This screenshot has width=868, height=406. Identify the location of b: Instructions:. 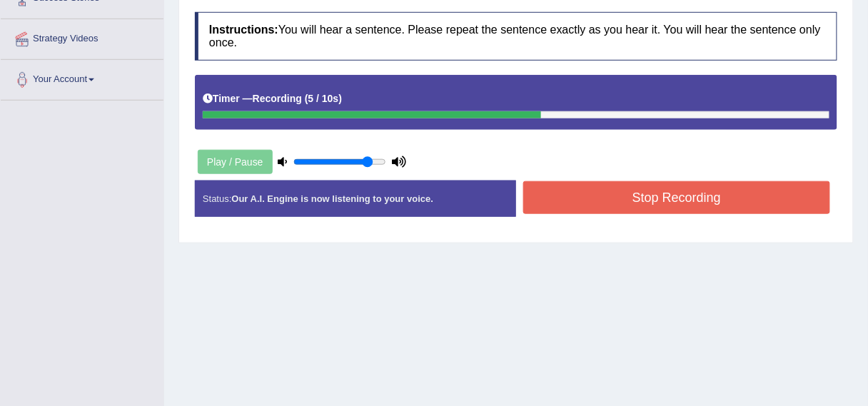
(243, 30).